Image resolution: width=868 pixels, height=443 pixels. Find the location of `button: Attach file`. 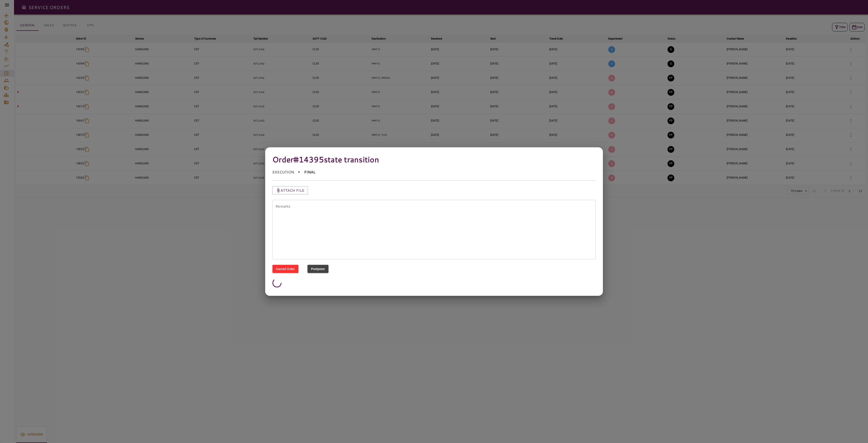

button: Attach file is located at coordinates (290, 190).